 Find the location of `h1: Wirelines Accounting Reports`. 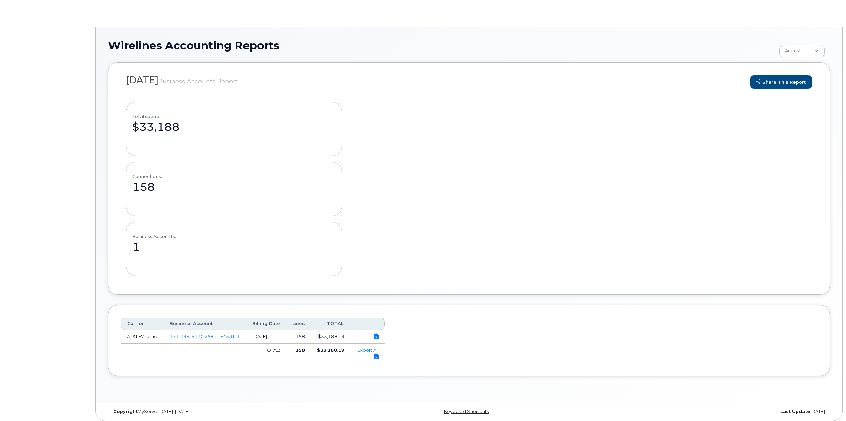

h1: Wirelines Accounting Reports is located at coordinates (442, 45).